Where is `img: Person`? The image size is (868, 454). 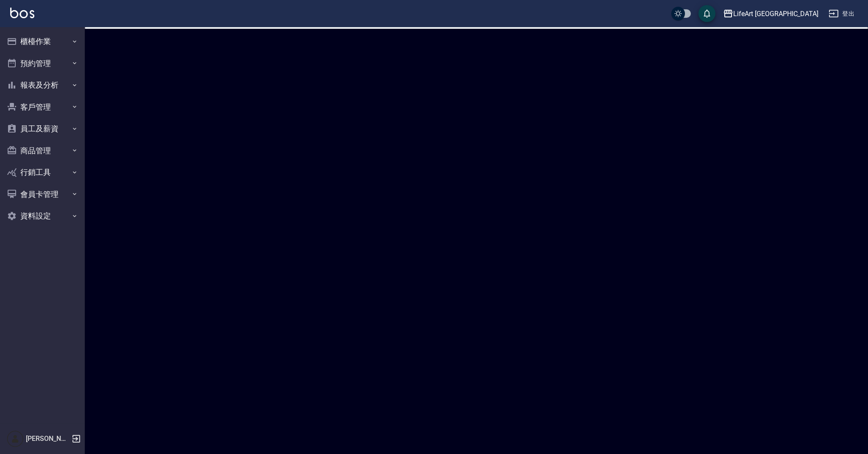
img: Person is located at coordinates (15, 439).